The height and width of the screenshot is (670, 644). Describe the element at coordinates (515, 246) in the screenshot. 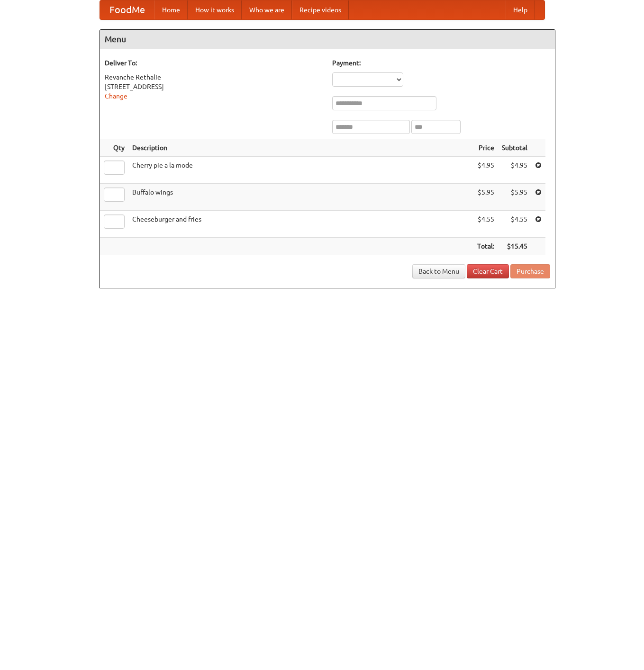

I see `th: $15.45` at that location.